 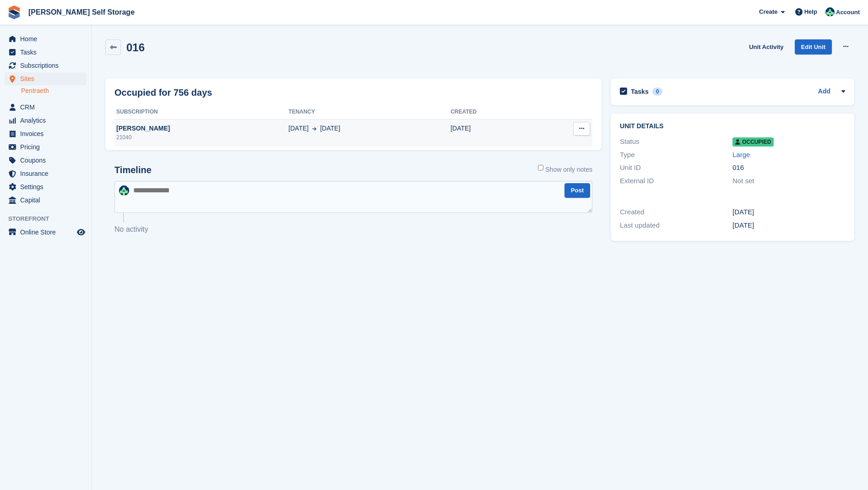 What do you see at coordinates (814, 47) in the screenshot?
I see `a: Edit Unit` at bounding box center [814, 47].